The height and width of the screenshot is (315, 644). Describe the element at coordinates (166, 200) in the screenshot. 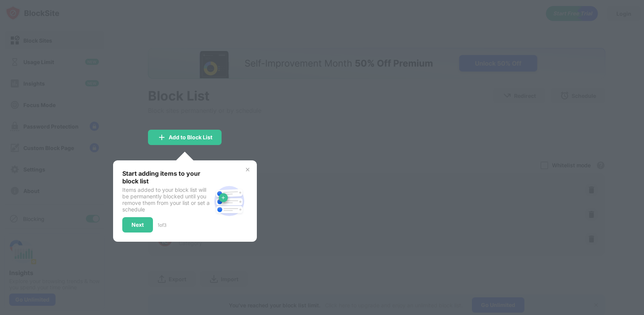

I see `div: Items added to your block list will be permanently blocked until you remove them from your list o...` at that location.